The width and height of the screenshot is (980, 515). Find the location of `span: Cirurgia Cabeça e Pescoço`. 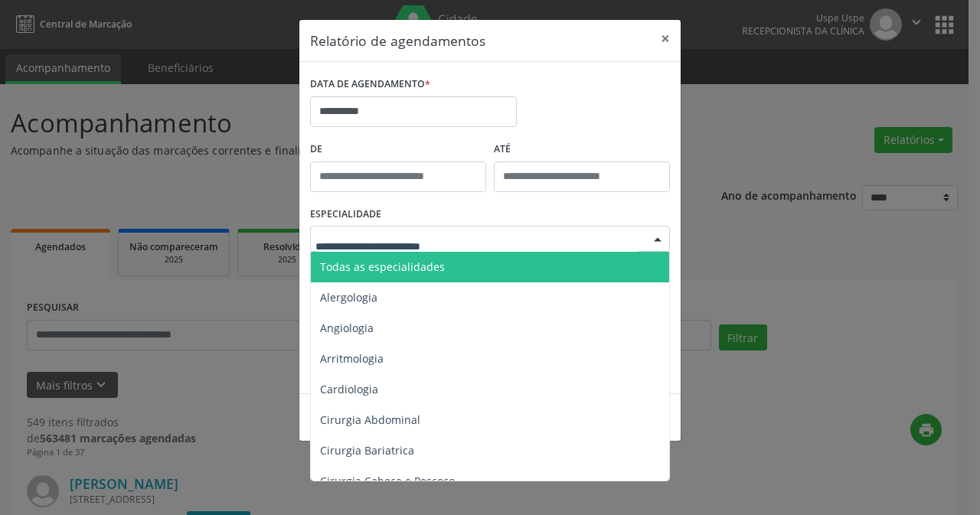

span: Cirurgia Cabeça e Pescoço is located at coordinates (388, 480).